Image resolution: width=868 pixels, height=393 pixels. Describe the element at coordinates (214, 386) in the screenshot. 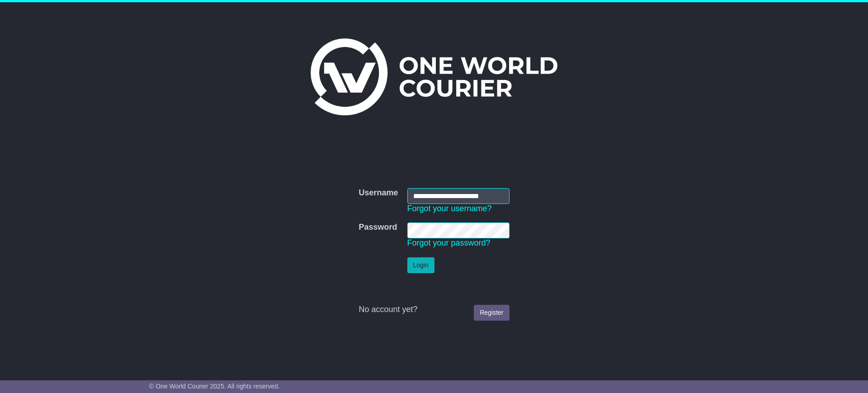

I see `span: © One World Courier 2025. All rights reserved.` at that location.